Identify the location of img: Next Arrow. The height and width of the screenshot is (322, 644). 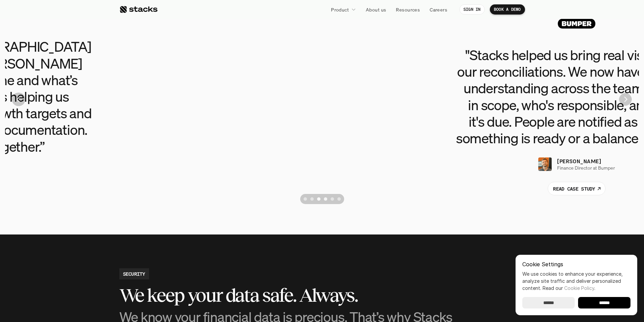
(625, 99).